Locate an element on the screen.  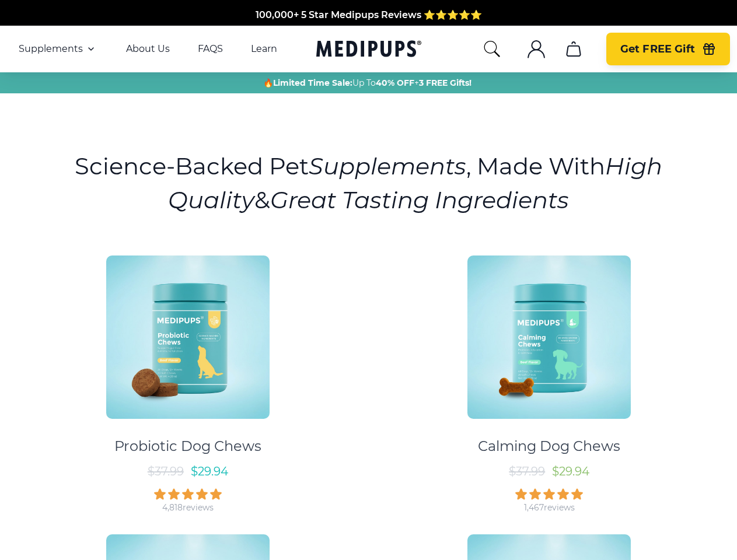
img: Calming Dog Chews - Medipups is located at coordinates (549, 337).